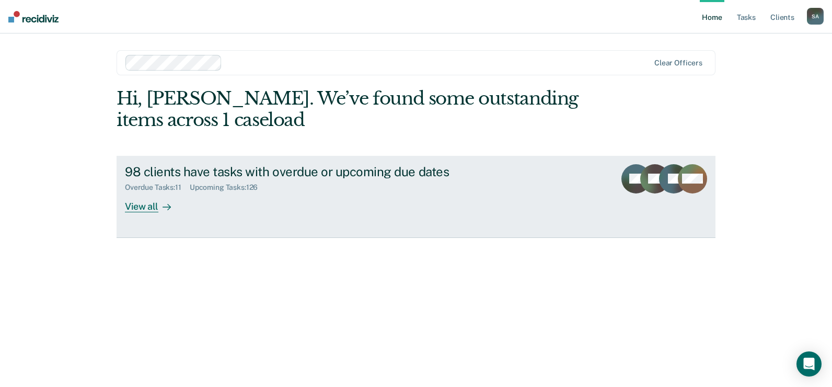  What do you see at coordinates (33, 17) in the screenshot?
I see `img: Recidiviz` at bounding box center [33, 17].